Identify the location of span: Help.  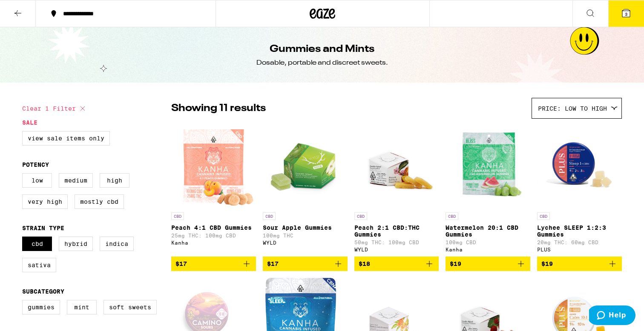
(28, 10).